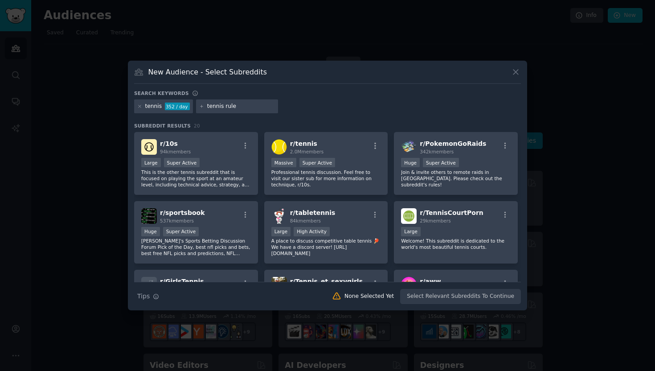 This screenshot has height=371, width=655. I want to click on span: 20, so click(197, 126).